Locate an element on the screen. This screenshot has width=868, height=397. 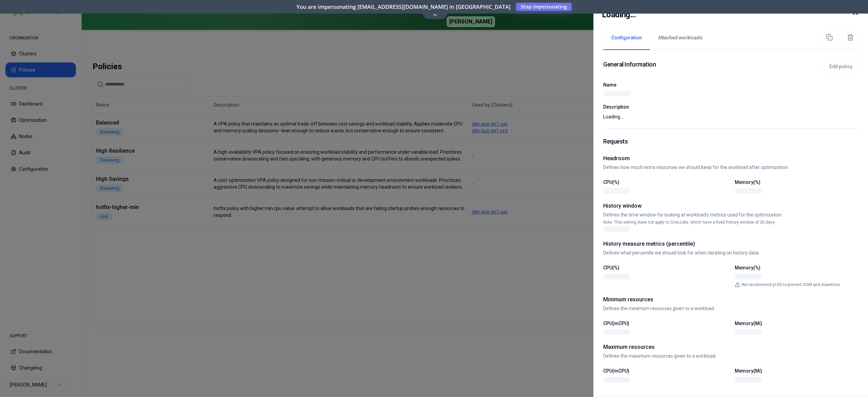
p: We recommend p100 to prevent OOM and downtime is located at coordinates (791, 284).